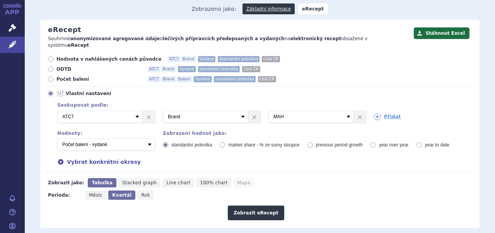 The height and width of the screenshot is (233, 495). Describe the element at coordinates (115, 39) in the screenshot. I see `strong: anonymizované agregované údaje` at that location.